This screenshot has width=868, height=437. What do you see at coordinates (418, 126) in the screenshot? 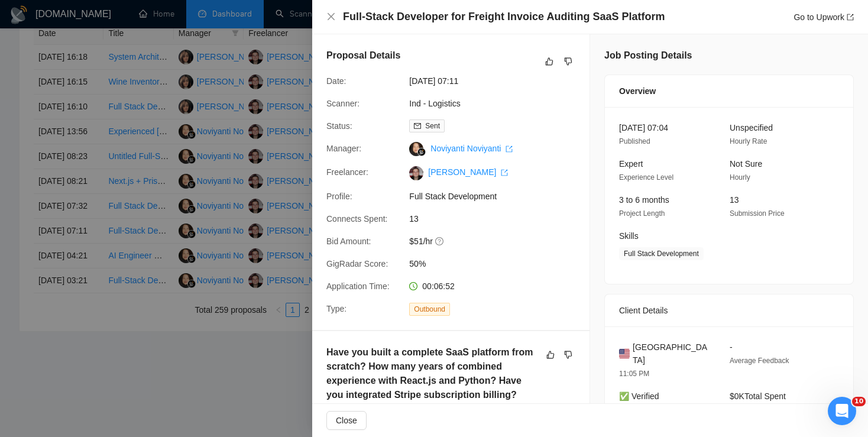
I see `span: mail` at bounding box center [418, 126].